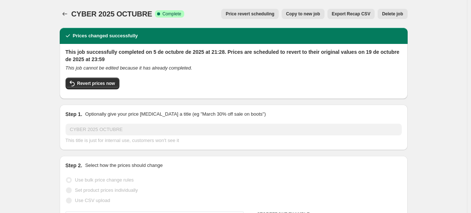 The image size is (471, 213). Describe the element at coordinates (250, 14) in the screenshot. I see `span: Price revert scheduling` at that location.